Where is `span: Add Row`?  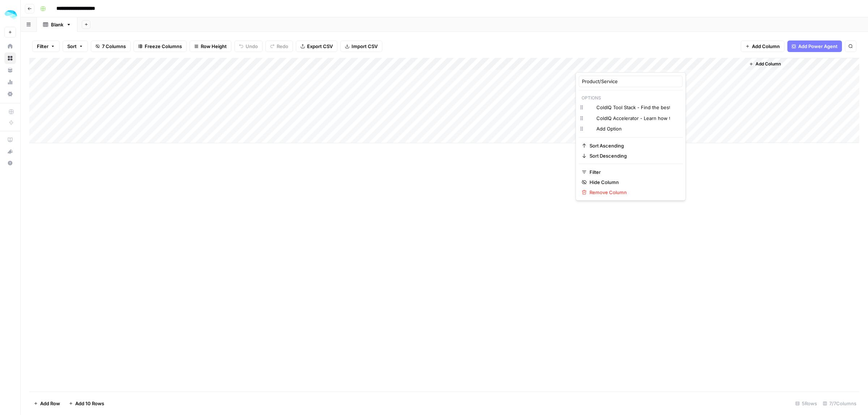 span: Add Row is located at coordinates (50, 404).